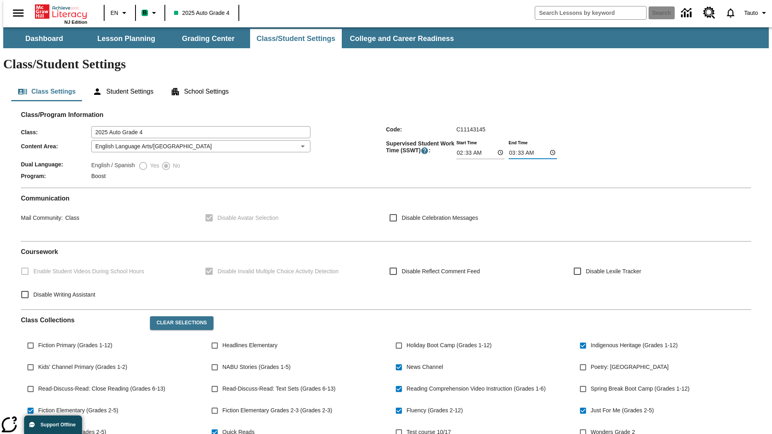  Describe the element at coordinates (99, 176) in the screenshot. I see `span: Boost` at that location.